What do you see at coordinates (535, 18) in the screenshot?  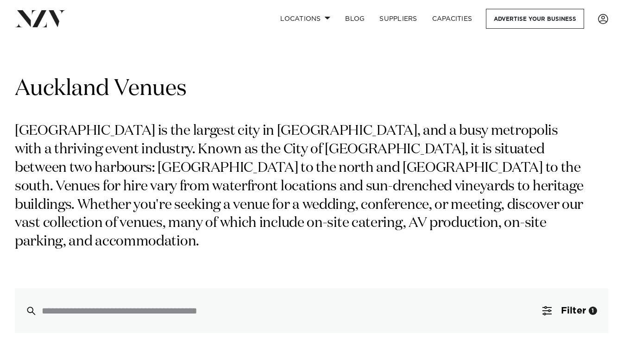 I see `a: Advertise your business` at bounding box center [535, 18].